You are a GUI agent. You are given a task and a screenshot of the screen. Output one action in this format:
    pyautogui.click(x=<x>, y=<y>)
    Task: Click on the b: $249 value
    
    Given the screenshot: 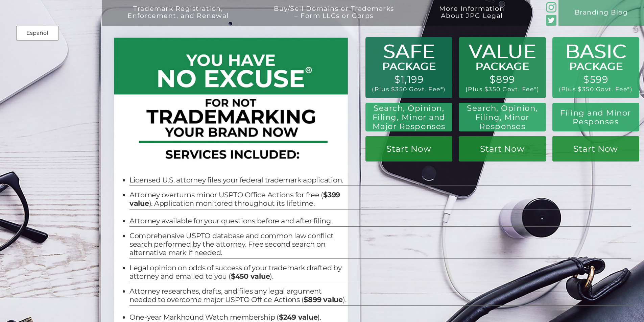 What is the action you would take?
    pyautogui.click(x=298, y=317)
    